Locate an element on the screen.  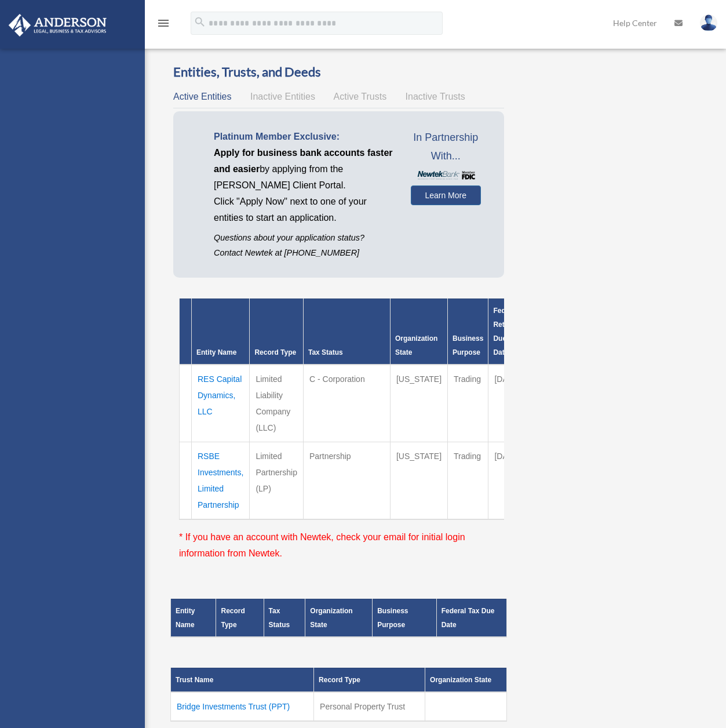
img: Anderson Advisors Platinum Portal is located at coordinates (58, 25).